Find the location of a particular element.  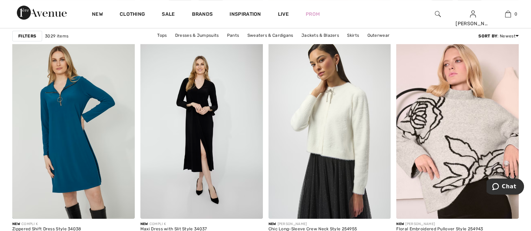

img: 1ère Avenue is located at coordinates (42, 13).